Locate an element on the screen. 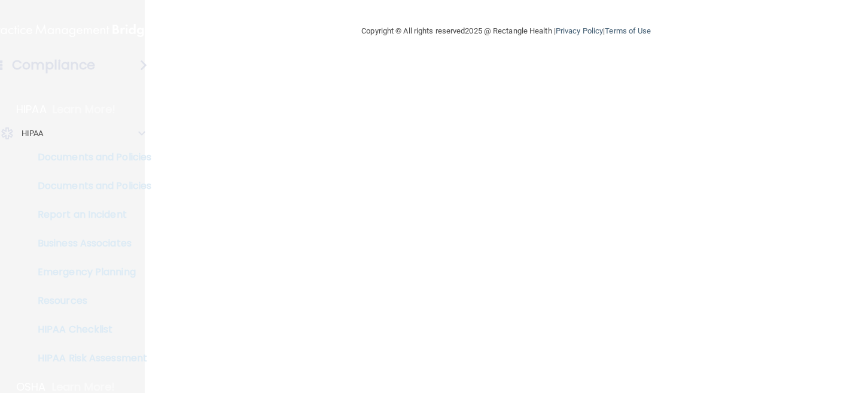 This screenshot has height=393, width=868. a: Privacy Policy is located at coordinates (579, 31).